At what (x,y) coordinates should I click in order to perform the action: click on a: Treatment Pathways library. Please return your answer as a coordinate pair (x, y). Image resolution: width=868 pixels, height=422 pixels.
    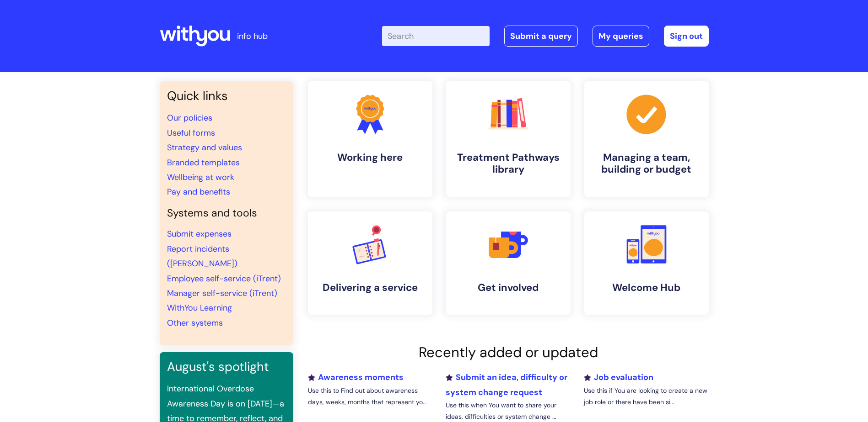
    Looking at the image, I should click on (508, 139).